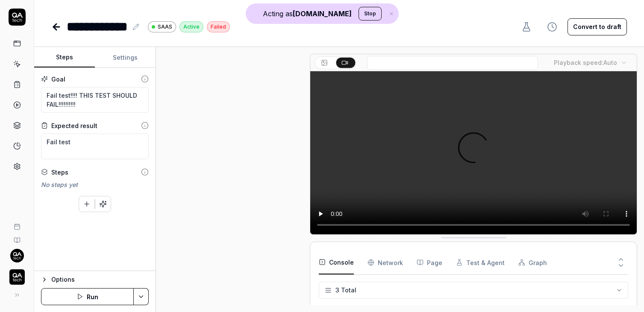 The image size is (644, 312). I want to click on a: SAAS, so click(162, 26).